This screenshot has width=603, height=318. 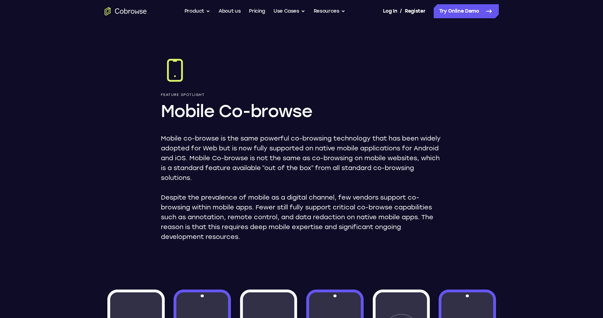 What do you see at coordinates (466, 11) in the screenshot?
I see `a: Try Online Demo` at bounding box center [466, 11].